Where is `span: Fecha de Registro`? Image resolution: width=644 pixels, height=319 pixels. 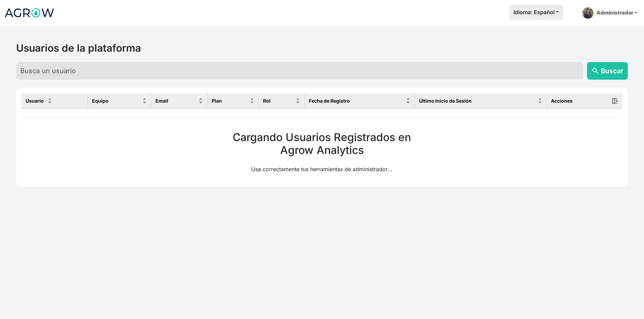 span: Fecha de Registro is located at coordinates (329, 101).